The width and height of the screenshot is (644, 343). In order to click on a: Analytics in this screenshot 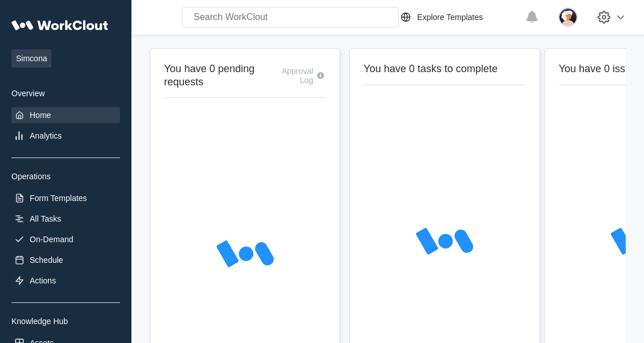, I will do `click(65, 135)`.